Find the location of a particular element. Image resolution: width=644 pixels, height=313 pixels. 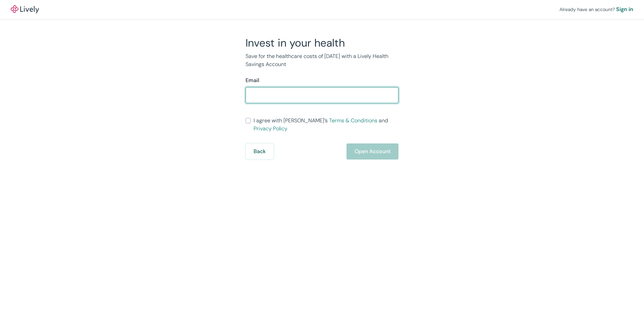

a: Privacy Policy is located at coordinates (270, 128).